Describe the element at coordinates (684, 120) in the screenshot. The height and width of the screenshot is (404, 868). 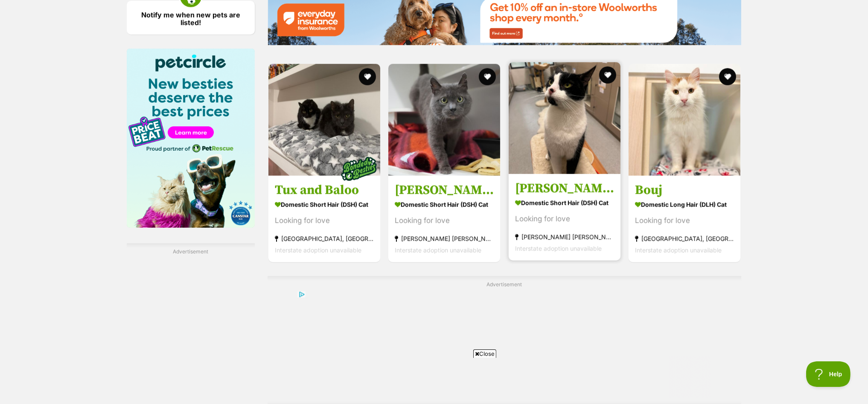
I see `img: Bouj - Domestic Long Hair (DLH) Cat` at that location.